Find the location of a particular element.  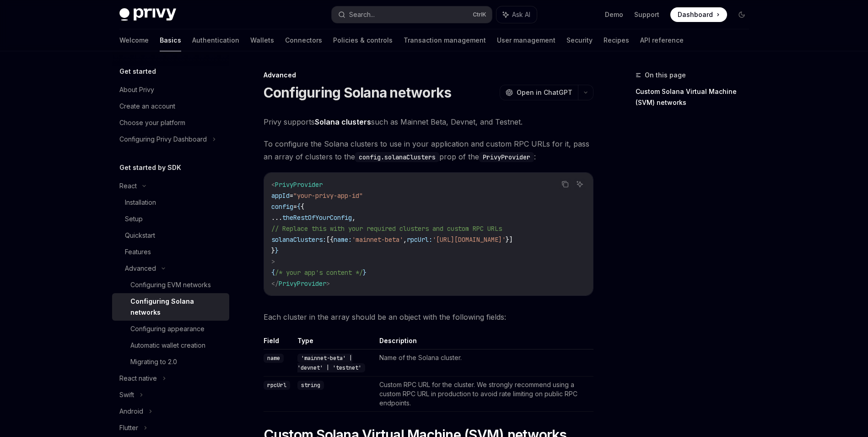

code: config.solanaClusters is located at coordinates (397, 157).